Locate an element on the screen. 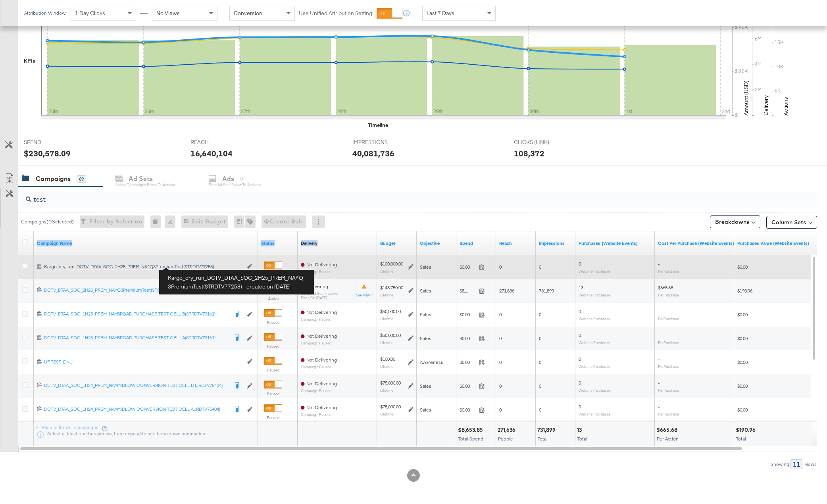 The image size is (827, 504). span: $665.68 is located at coordinates (666, 287).